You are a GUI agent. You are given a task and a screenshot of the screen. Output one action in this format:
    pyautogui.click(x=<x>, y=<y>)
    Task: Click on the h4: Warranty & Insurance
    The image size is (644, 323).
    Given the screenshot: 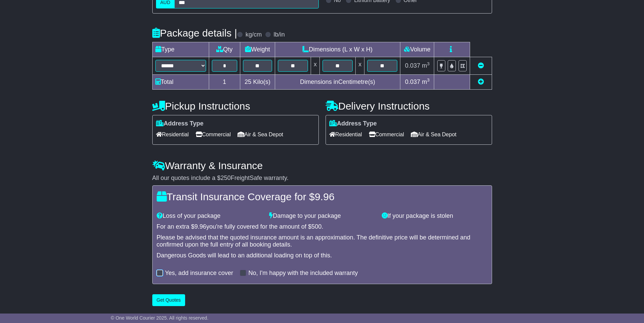 What is the action you would take?
    pyautogui.click(x=322, y=165)
    